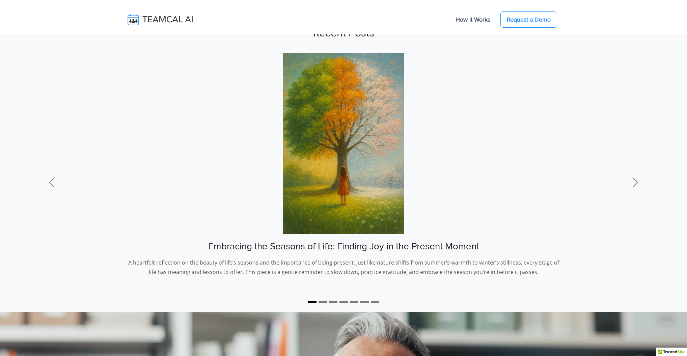  What do you see at coordinates (343, 269) in the screenshot?
I see `p: A heartfelt reflection on the beauty of life’s seasons and the importance of being present. Just ...` at bounding box center [343, 269].